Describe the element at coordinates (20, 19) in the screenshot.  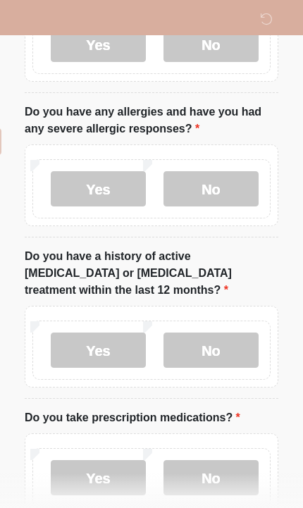
I see `img: DM Studio Logo` at that location.